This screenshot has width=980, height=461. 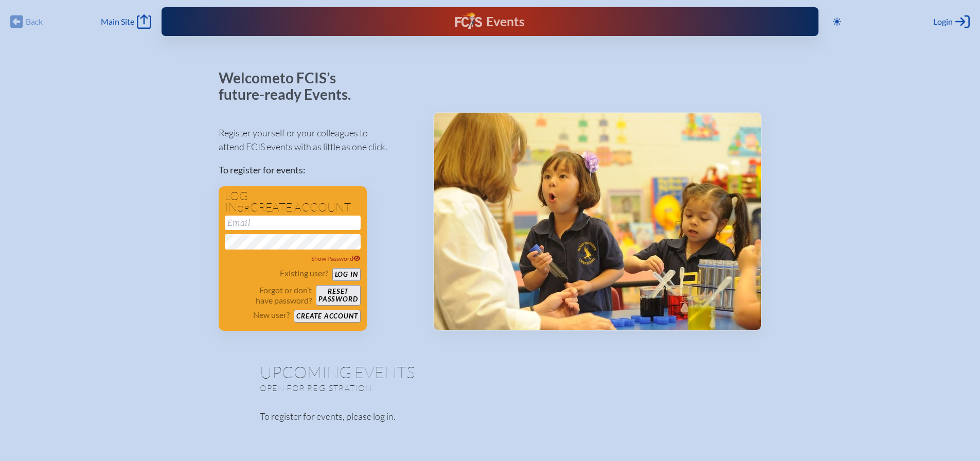 What do you see at coordinates (336, 258) in the screenshot?
I see `span: Show Password` at bounding box center [336, 258].